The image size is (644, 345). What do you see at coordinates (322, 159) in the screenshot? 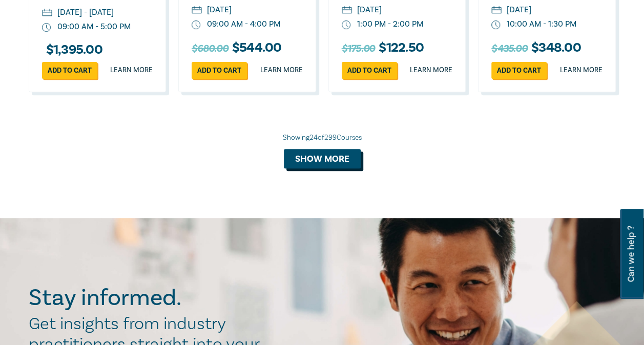
I see `button: Show more` at bounding box center [322, 159].